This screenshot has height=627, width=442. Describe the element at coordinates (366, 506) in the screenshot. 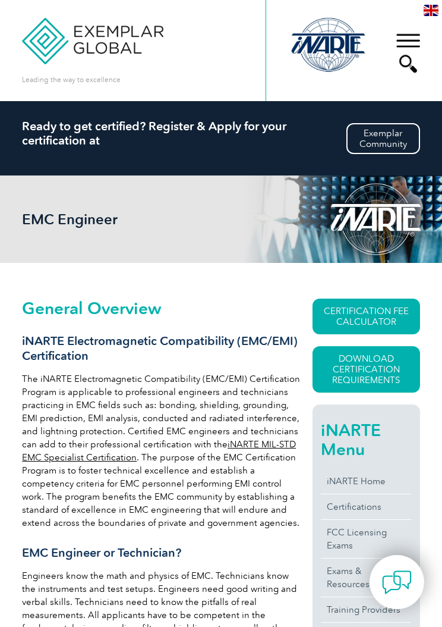

I see `a: Certifications` at that location.